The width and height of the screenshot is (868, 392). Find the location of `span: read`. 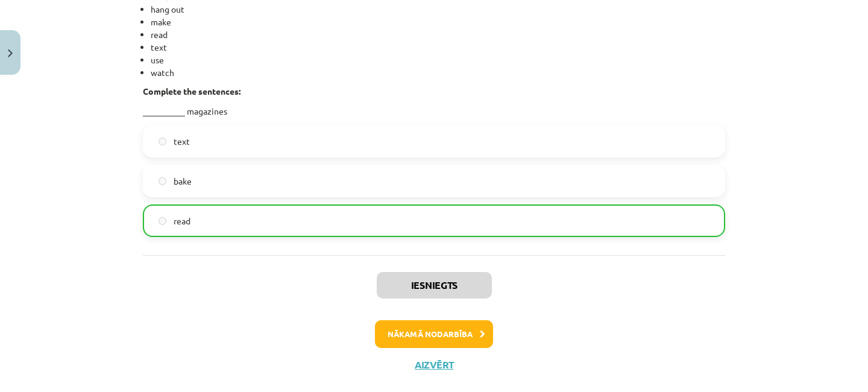

span: read is located at coordinates (182, 221).